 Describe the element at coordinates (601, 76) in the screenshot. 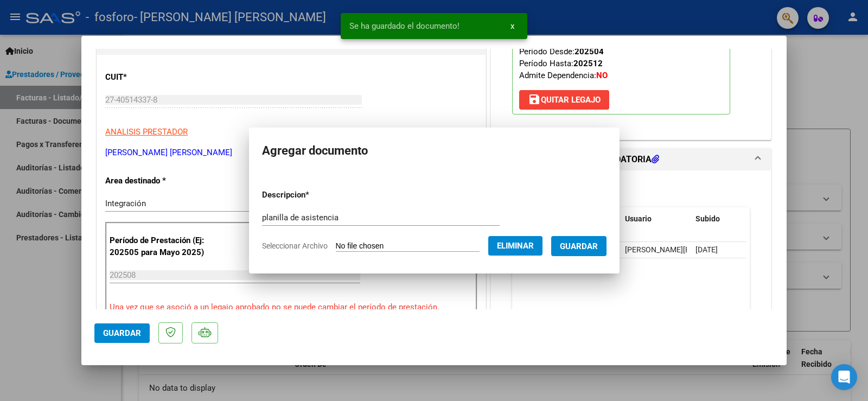

I see `strong: NO` at that location.